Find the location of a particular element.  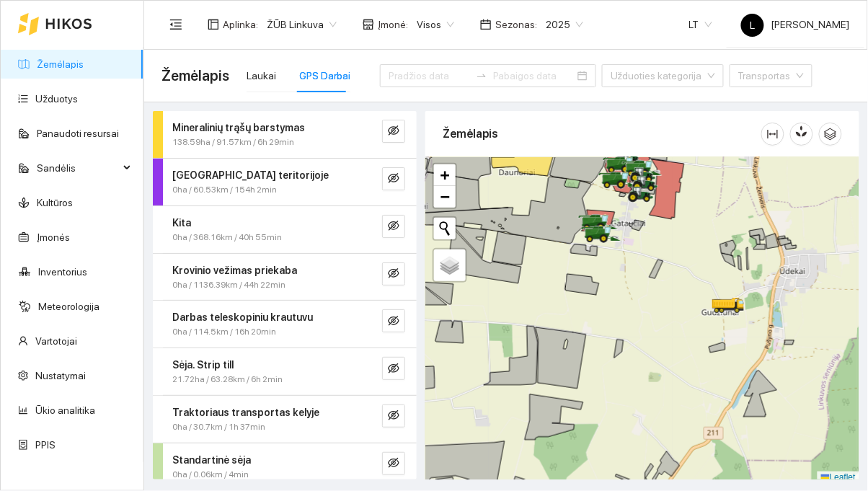

a: Layers is located at coordinates (450, 265).